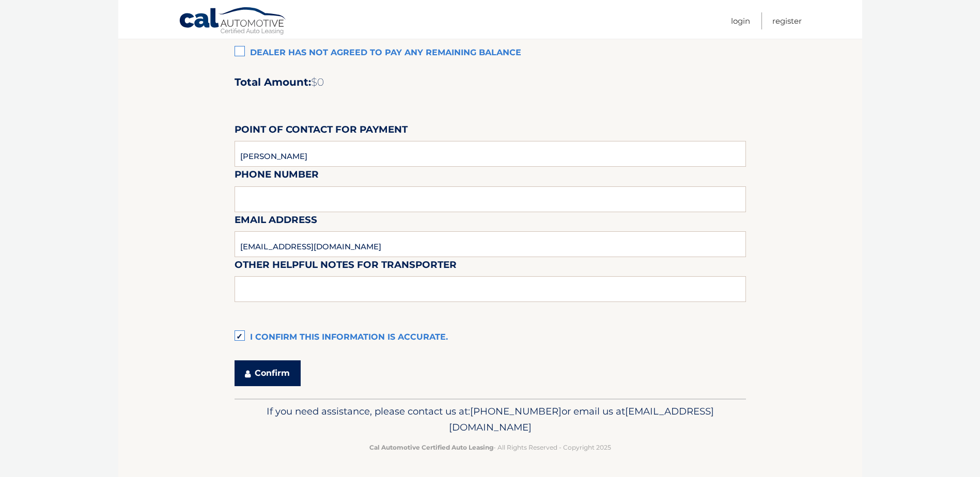 The height and width of the screenshot is (477, 980). What do you see at coordinates (321, 131) in the screenshot?
I see `label: Point of Contact for Payment` at bounding box center [321, 131].